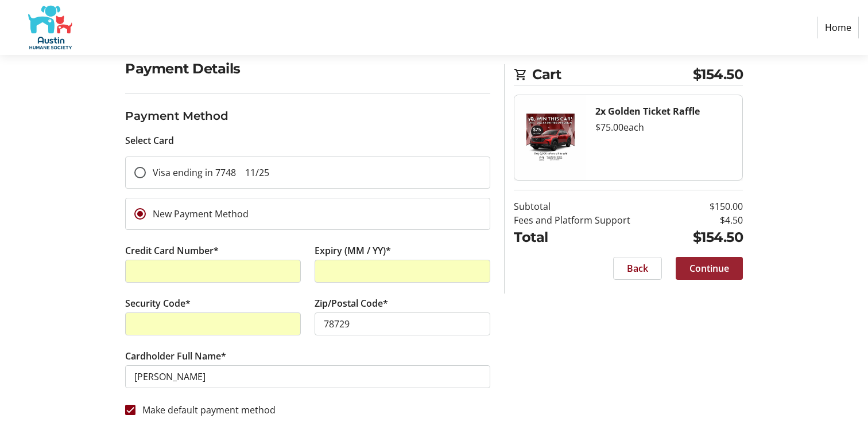 The width and height of the screenshot is (868, 430). I want to click on div: $75.00 each, so click(664, 127).